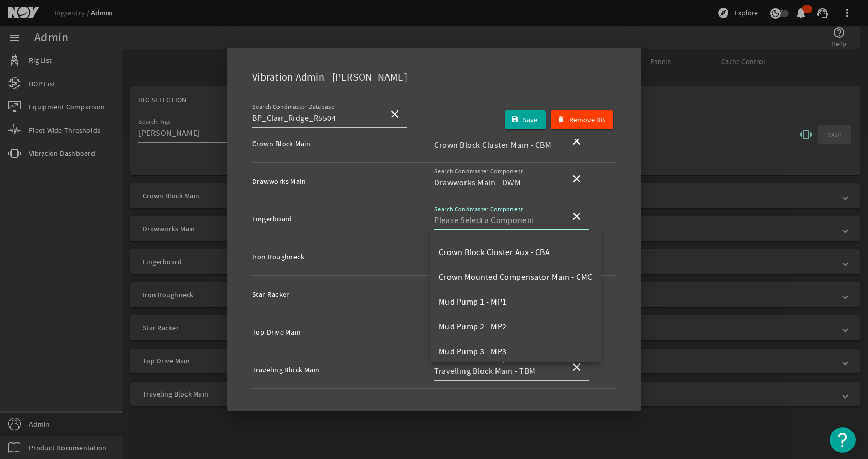 This screenshot has height=459, width=868. Describe the element at coordinates (343, 257) in the screenshot. I see `td: Iron Roughneck` at that location.